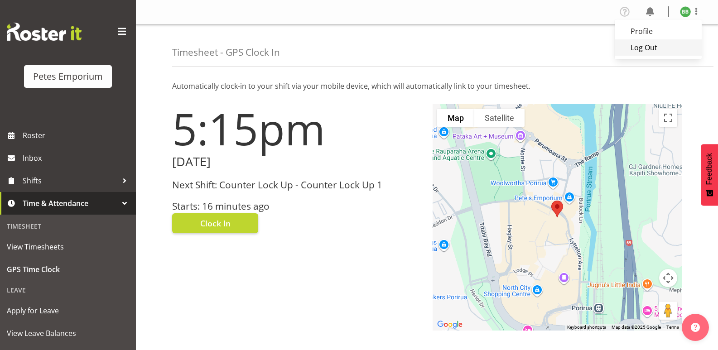 This screenshot has height=350, width=718. I want to click on a: Profile, so click(658, 31).